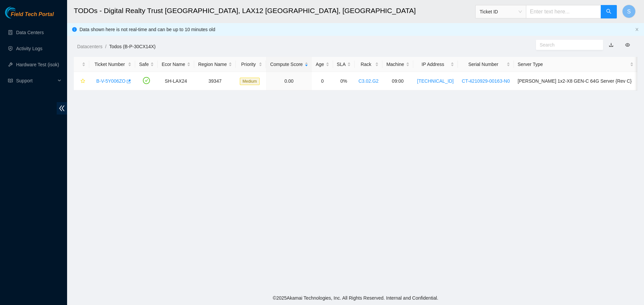  Describe the element at coordinates (628, 12) in the screenshot. I see `span: S` at that location.